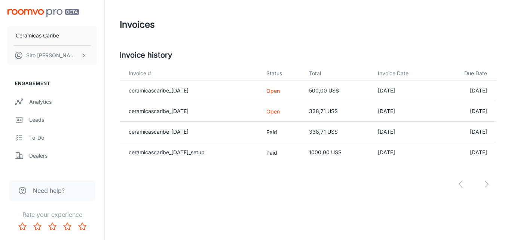  What do you see at coordinates (49, 190) in the screenshot?
I see `span: Need help?` at bounding box center [49, 190].